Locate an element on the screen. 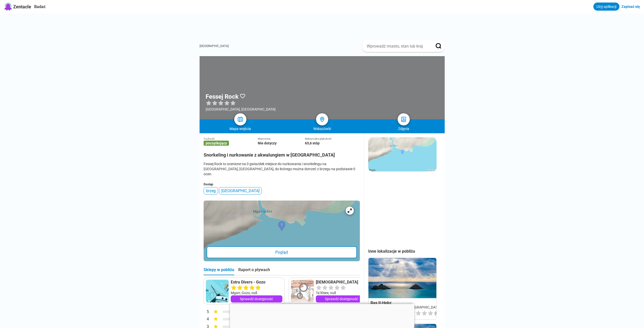  font: Badać is located at coordinates (40, 6).